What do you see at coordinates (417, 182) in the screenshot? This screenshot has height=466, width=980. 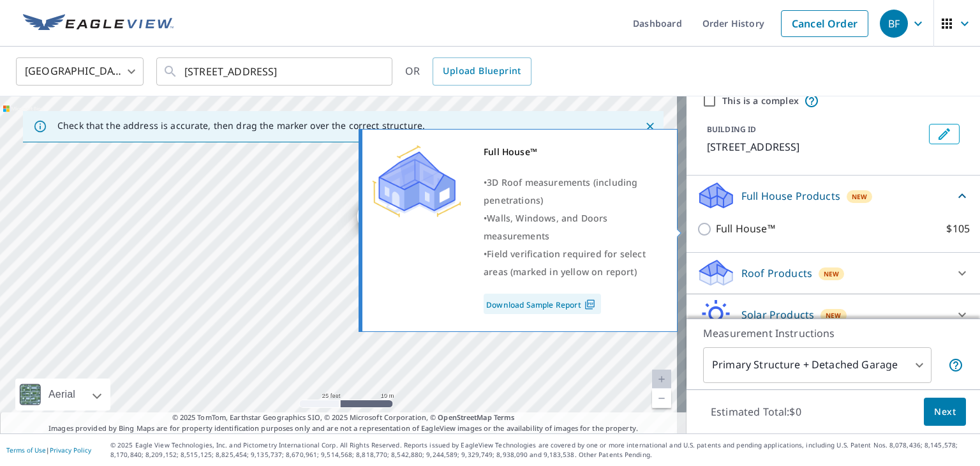 I see `img: Premium` at bounding box center [417, 182].